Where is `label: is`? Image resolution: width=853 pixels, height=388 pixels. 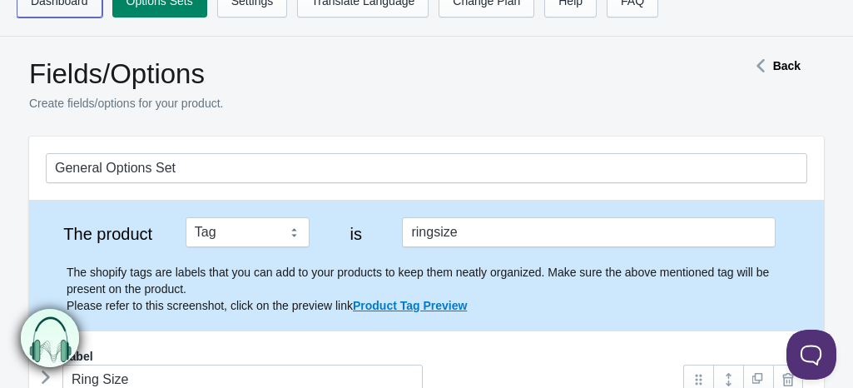 label: is is located at coordinates (355, 234).